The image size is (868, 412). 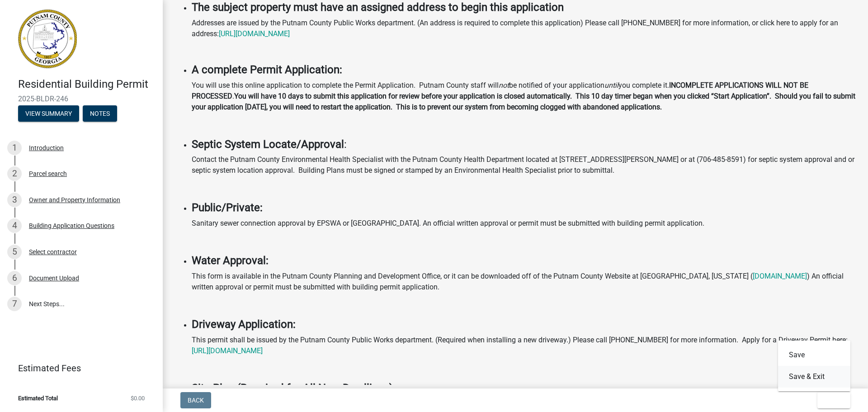 What do you see at coordinates (834, 400) in the screenshot?
I see `button: Exit` at bounding box center [834, 400].